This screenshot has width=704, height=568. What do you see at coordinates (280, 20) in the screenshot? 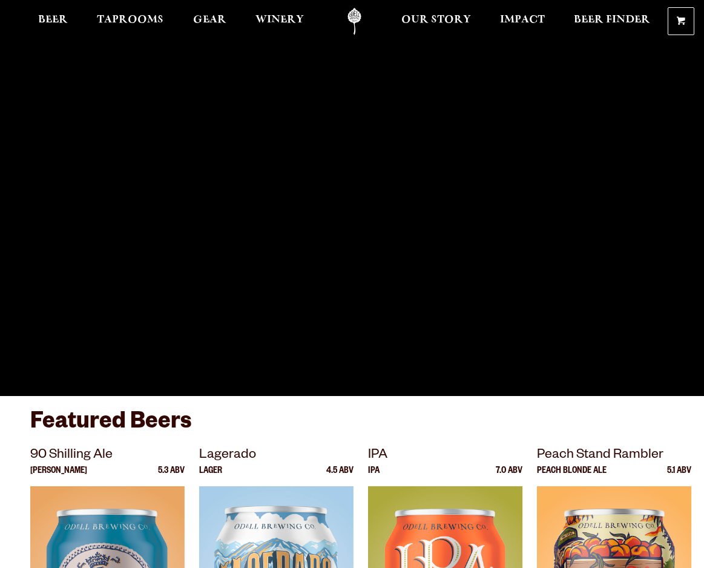
I see `span: Winery` at bounding box center [280, 20].